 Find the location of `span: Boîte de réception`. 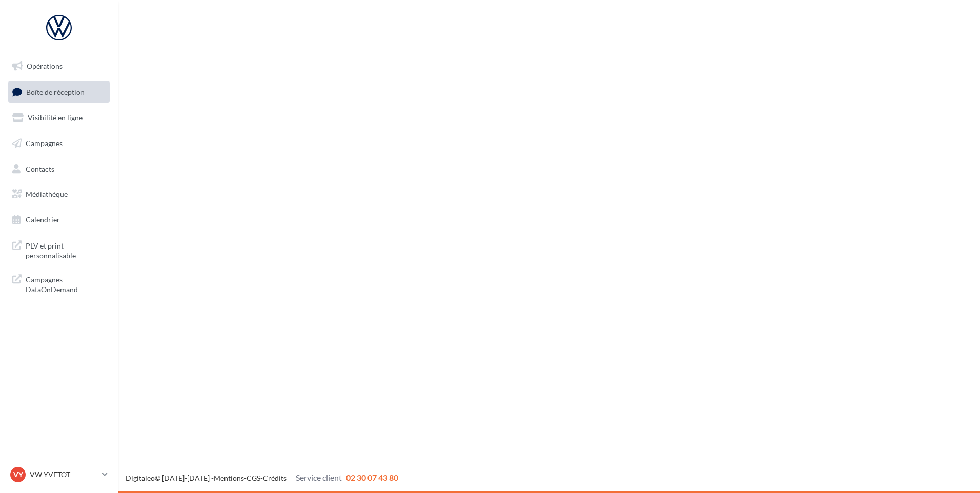

span: Boîte de réception is located at coordinates (55, 91).